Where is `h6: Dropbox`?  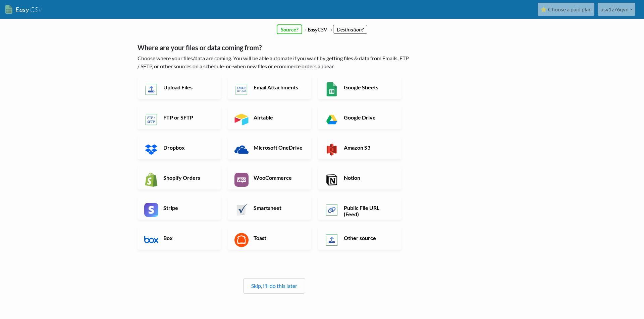
h6: Dropbox is located at coordinates (188, 147).